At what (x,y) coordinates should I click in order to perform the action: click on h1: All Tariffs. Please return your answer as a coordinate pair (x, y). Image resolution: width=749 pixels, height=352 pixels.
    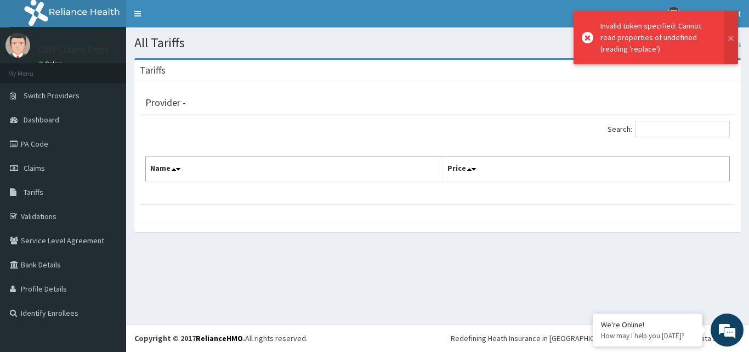
    Looking at the image, I should click on (438, 43).